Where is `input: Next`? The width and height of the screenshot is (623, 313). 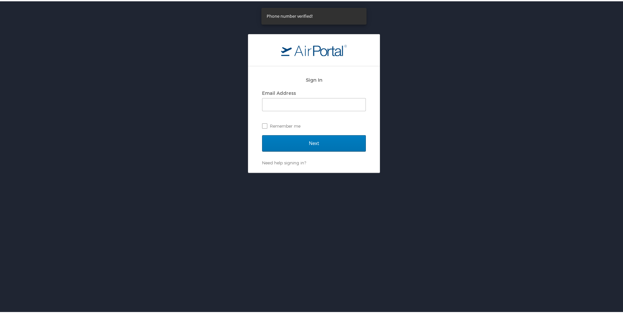
input: Next is located at coordinates (314, 142).